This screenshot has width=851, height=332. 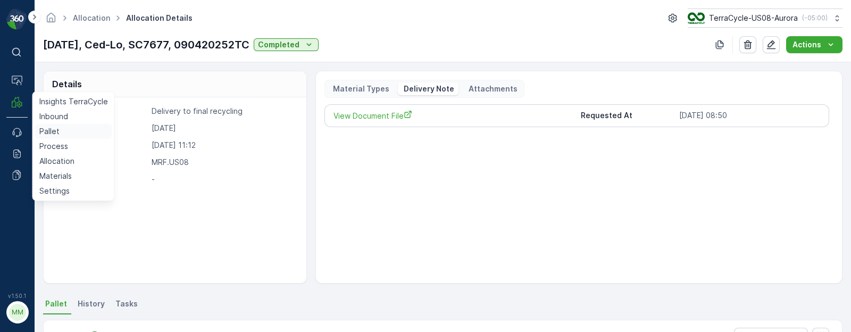 What do you see at coordinates (17, 312) in the screenshot?
I see `button: MM` at bounding box center [17, 312].